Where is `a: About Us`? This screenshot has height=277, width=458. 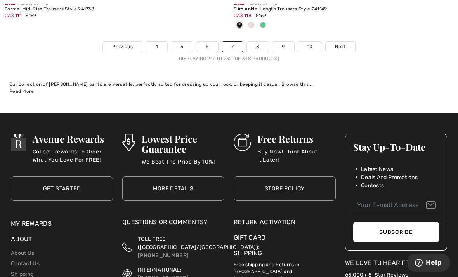
a: About Us is located at coordinates (22, 252).